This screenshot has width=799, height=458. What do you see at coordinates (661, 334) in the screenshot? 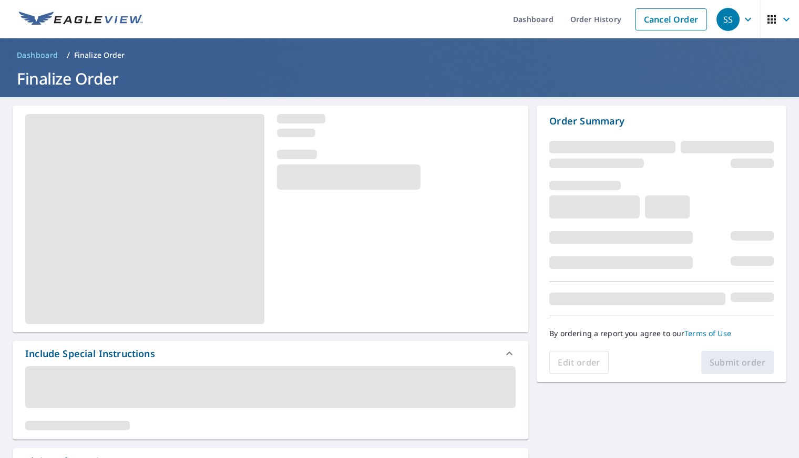
I see `p: By ordering a report you agree to our` at bounding box center [661, 334].